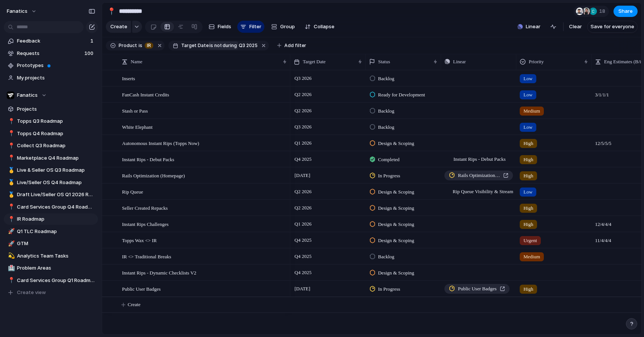 This screenshot has height=337, width=644. What do you see at coordinates (51, 207) in the screenshot?
I see `div: 📍Card Services Group Q4 Roadmap` at bounding box center [51, 207].